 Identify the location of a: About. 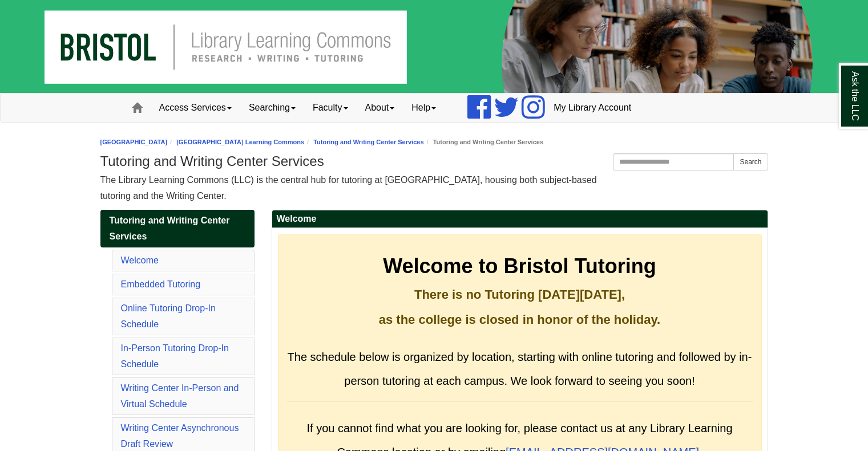
(380, 108).